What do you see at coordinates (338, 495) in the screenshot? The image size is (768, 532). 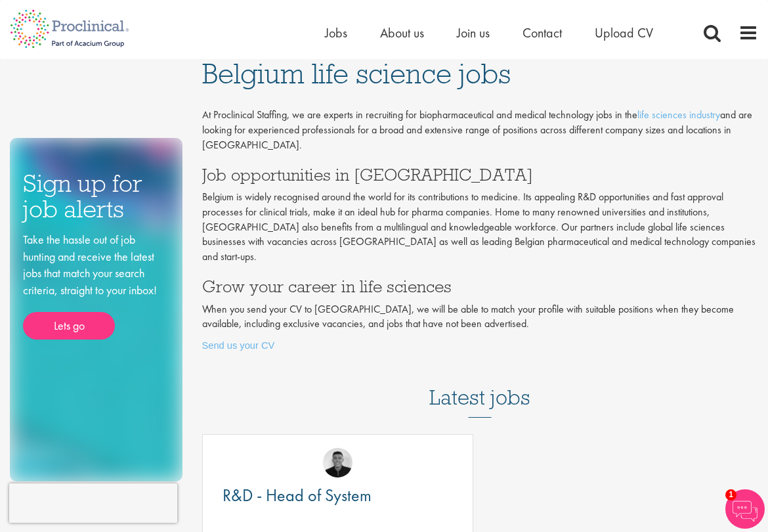 I see `a: R&D - Head of System` at bounding box center [338, 495].